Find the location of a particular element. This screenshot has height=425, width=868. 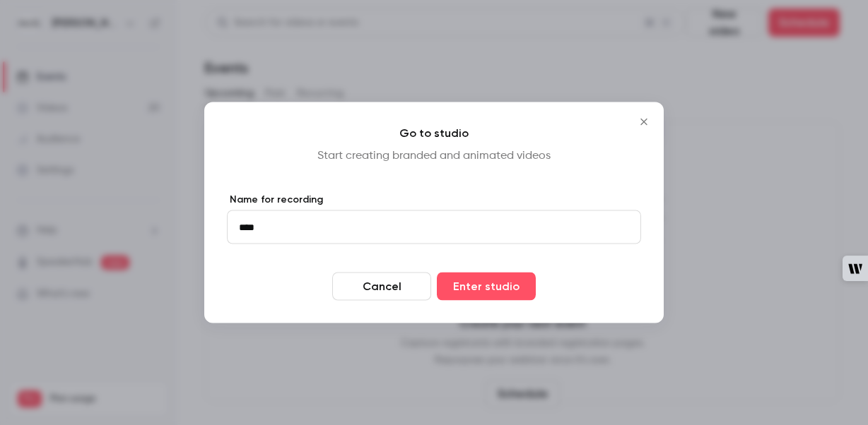

p: Start creating branded and animated videos is located at coordinates (434, 156).